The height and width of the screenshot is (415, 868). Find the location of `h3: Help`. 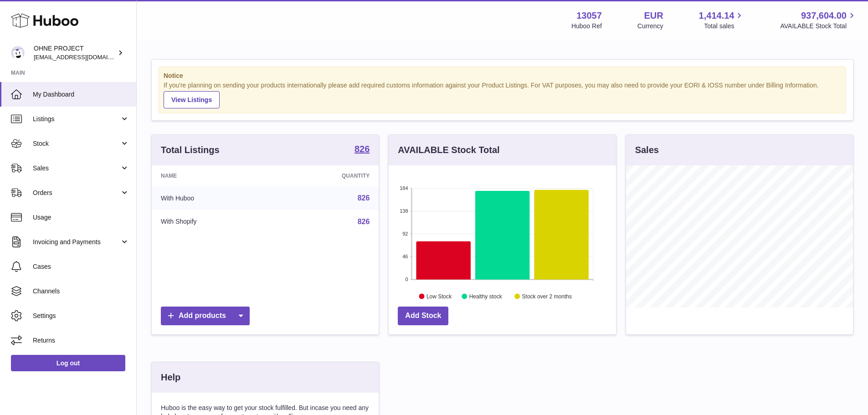

h3: Help is located at coordinates (170, 377).